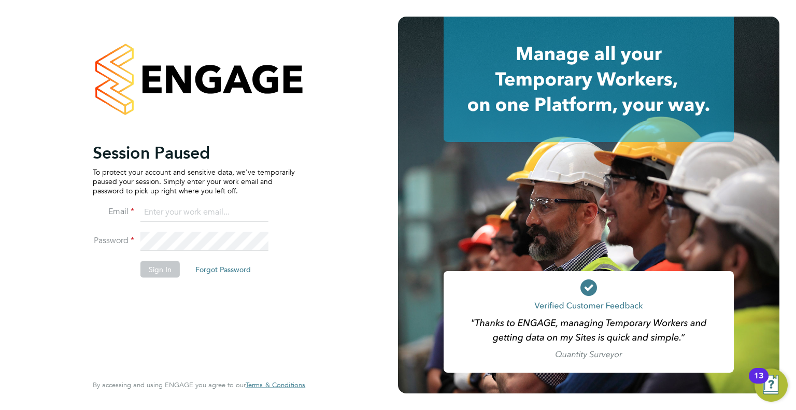 This screenshot has height=410, width=796. Describe the element at coordinates (204, 213) in the screenshot. I see `input: Enter your work email...` at that location.